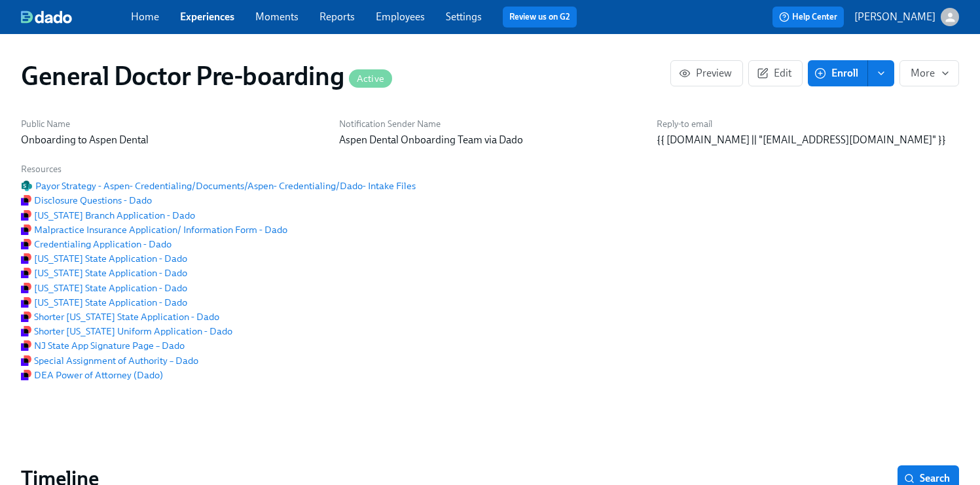 This screenshot has height=485, width=980. Describe the element at coordinates (775, 73) in the screenshot. I see `button: Edit` at that location.